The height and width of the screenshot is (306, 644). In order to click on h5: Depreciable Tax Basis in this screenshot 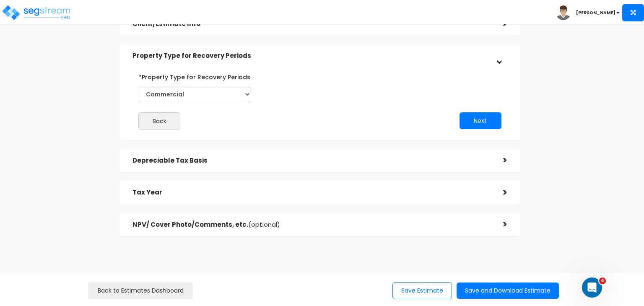, I will do `click(311, 161)`.